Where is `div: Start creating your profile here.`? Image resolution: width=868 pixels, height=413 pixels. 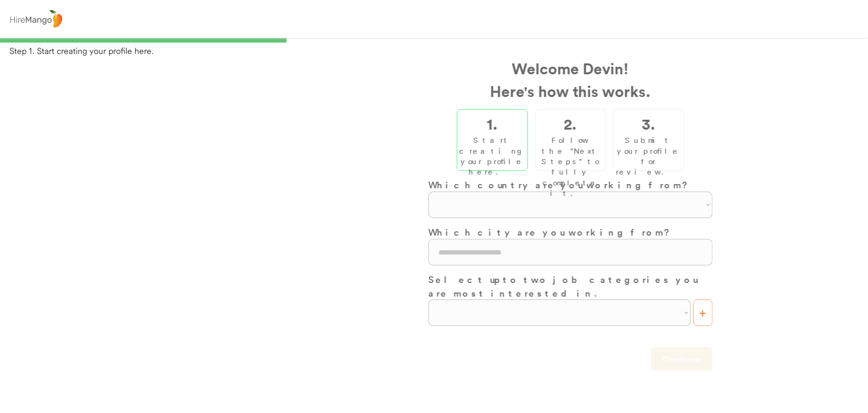
div: Start creating your profile here. is located at coordinates (492, 156).